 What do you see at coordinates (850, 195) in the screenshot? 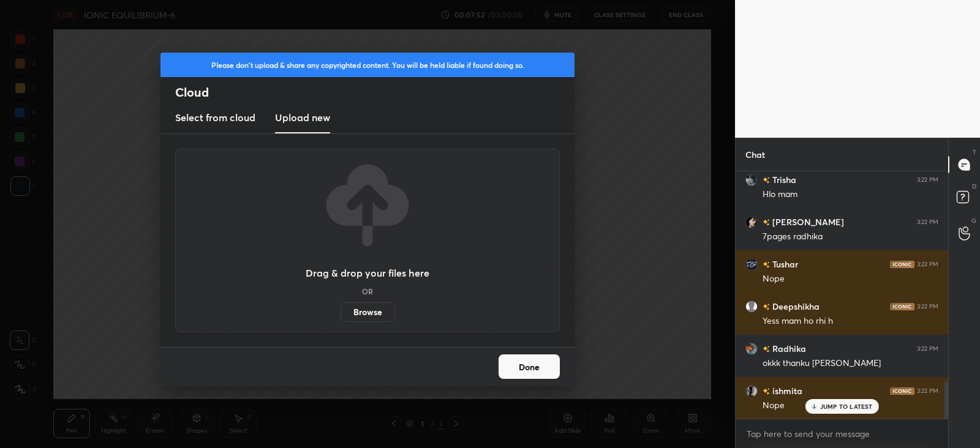
I see `div: Hlo mam` at bounding box center [850, 195].